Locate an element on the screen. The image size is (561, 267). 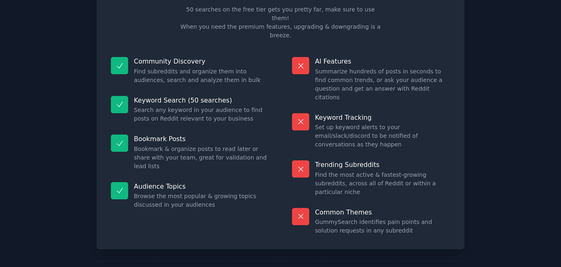
p: AI Features is located at coordinates (382, 61).